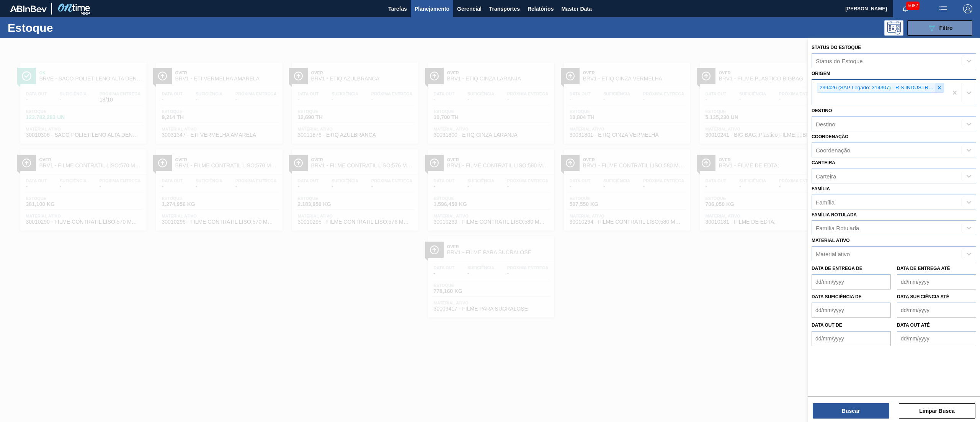 The height and width of the screenshot is (422, 980). What do you see at coordinates (836, 48) in the screenshot?
I see `label: Status do Estoque` at bounding box center [836, 48].